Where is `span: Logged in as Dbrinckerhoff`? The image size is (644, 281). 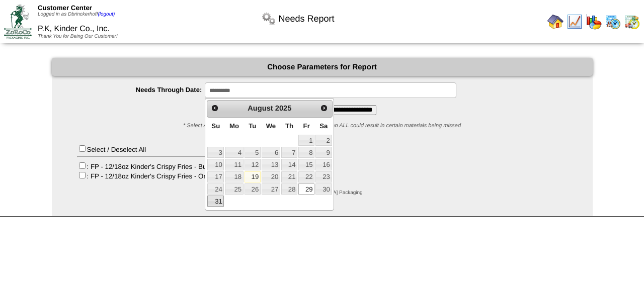
span: Logged in as Dbrinckerhoff is located at coordinates (76, 14).